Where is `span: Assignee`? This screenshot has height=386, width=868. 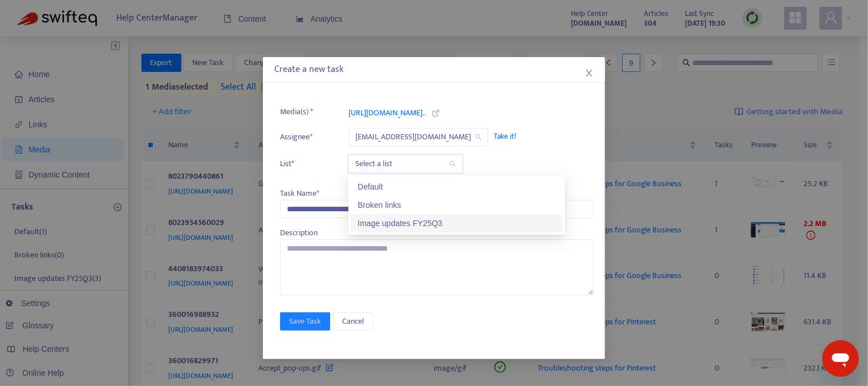
span: Assignee is located at coordinates (300, 137).